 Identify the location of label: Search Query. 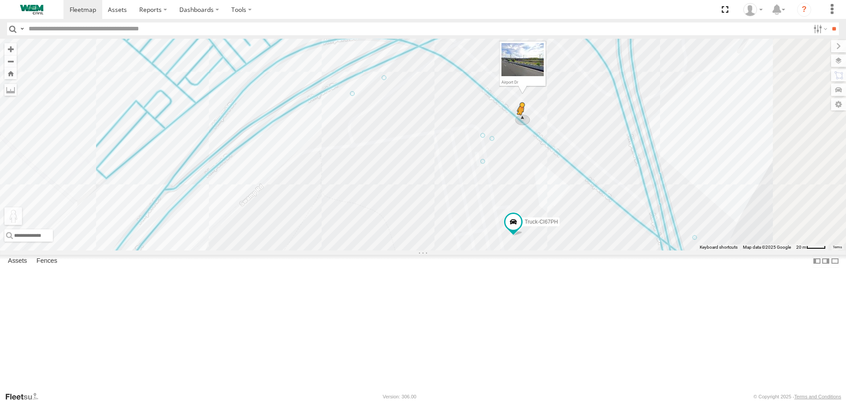
(22, 29).